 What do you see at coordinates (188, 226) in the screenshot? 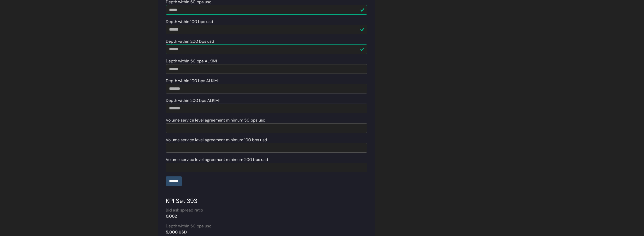
I see `label: Depth within 50 bps usd` at bounding box center [188, 226].